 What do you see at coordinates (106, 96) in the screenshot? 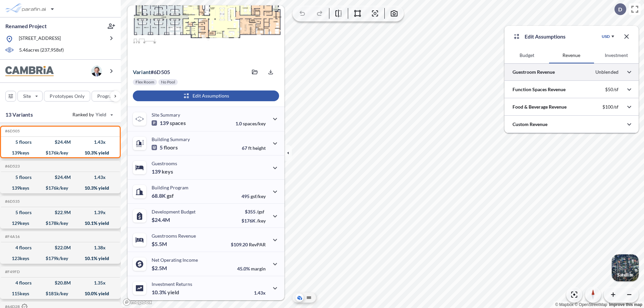
I see `p: Program` at bounding box center [106, 96].